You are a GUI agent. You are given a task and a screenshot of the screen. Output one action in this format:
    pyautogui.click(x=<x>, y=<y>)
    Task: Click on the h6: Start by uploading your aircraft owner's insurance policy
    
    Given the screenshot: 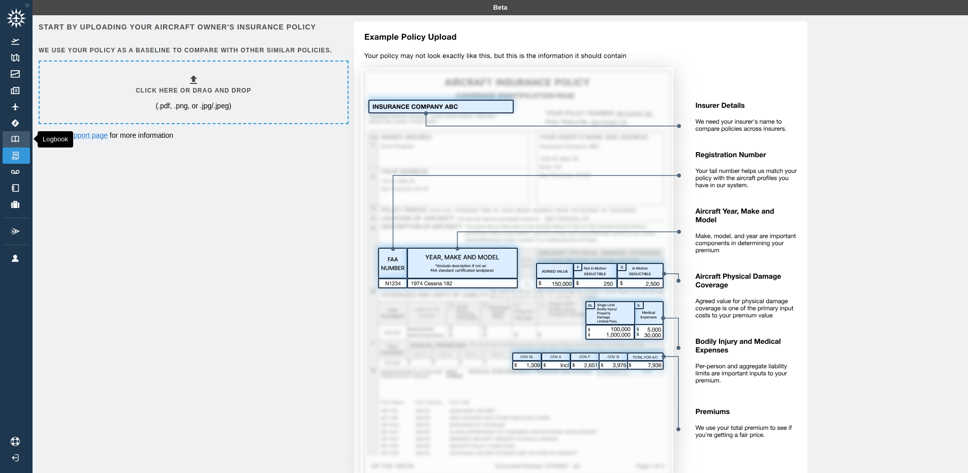 What is the action you would take?
    pyautogui.click(x=193, y=27)
    